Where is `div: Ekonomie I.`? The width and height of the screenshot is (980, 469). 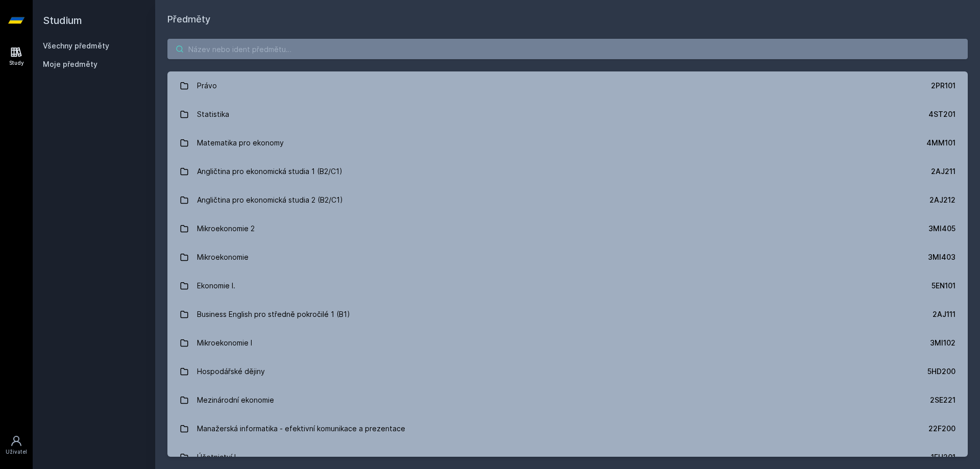
div: Ekonomie I. is located at coordinates (216, 286).